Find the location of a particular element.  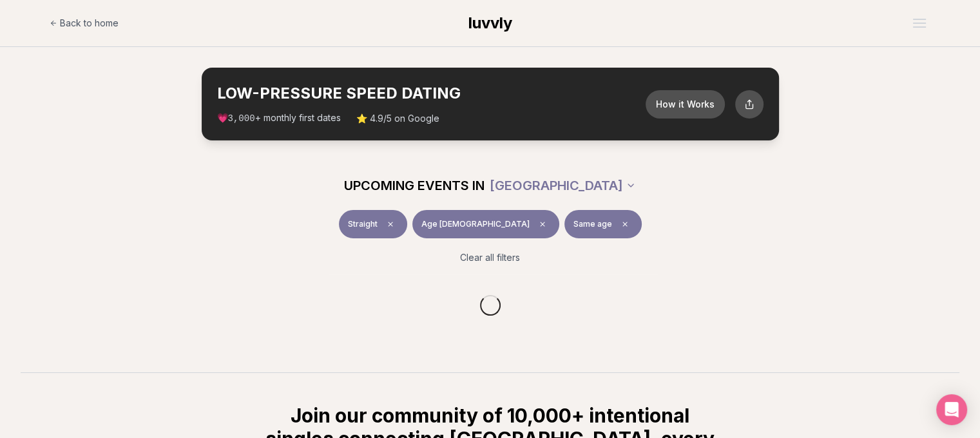

button: Clear all filters is located at coordinates (490, 258).